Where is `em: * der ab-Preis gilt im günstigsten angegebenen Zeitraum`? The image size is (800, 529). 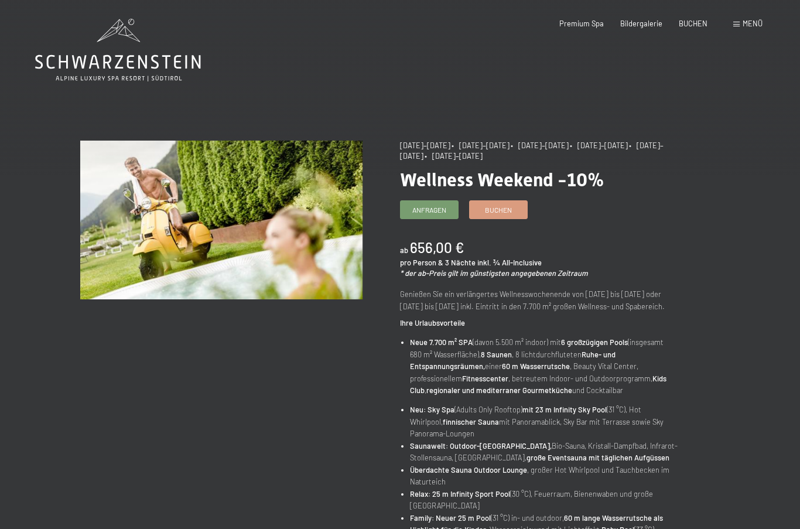
em: * der ab-Preis gilt im günstigsten angegebenen Zeitraum is located at coordinates (494, 273).